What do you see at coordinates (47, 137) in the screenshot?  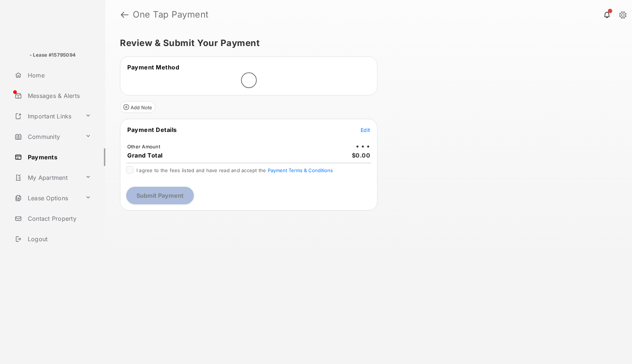 I see `a: Community` at bounding box center [47, 137].